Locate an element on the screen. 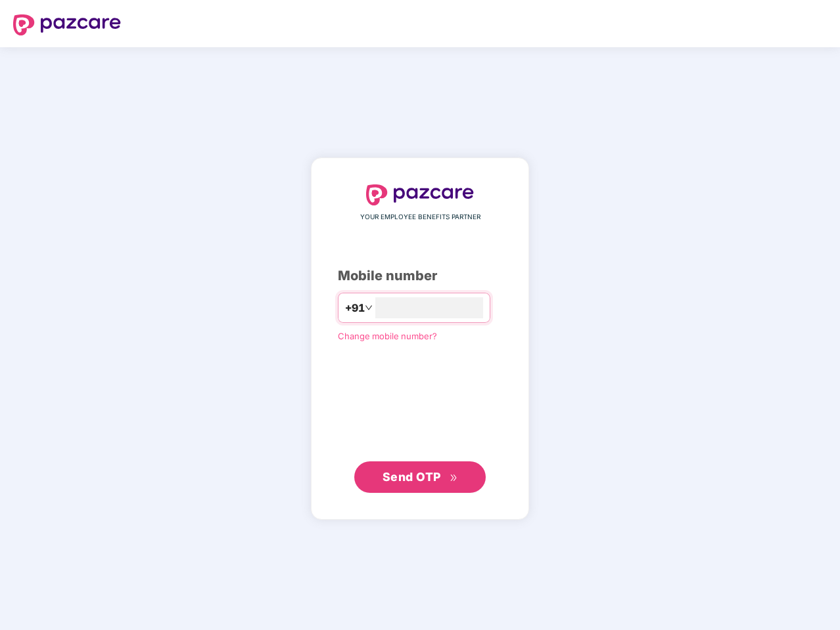 The height and width of the screenshot is (630, 840). span: double-right is located at coordinates (453, 478).